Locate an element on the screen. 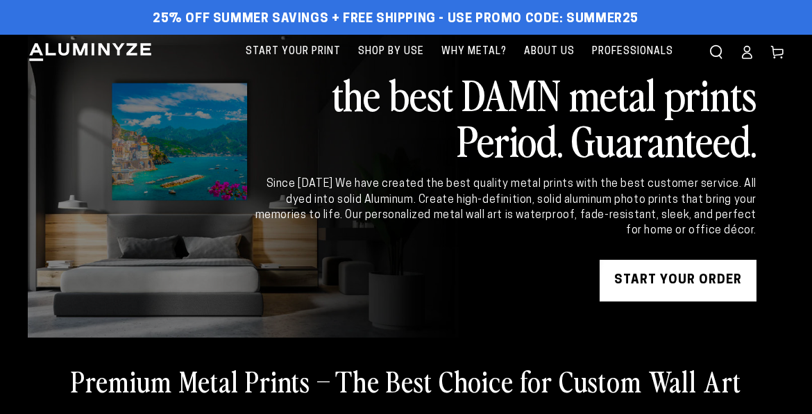  a: About Us is located at coordinates (549, 51).